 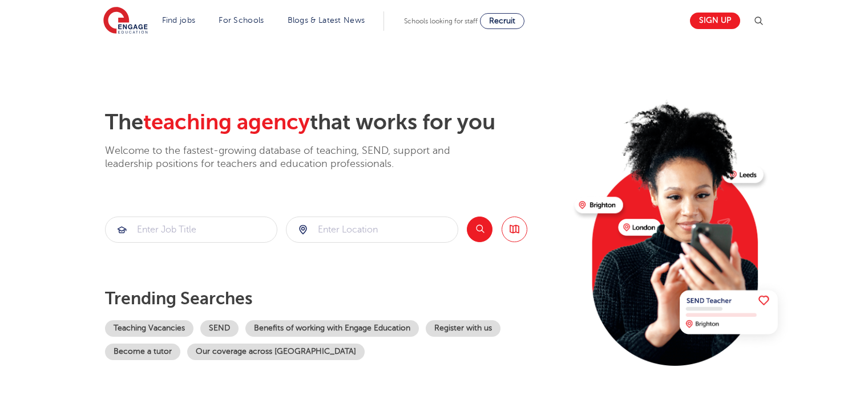 What do you see at coordinates (326, 20) in the screenshot?
I see `a: Blogs & Latest News` at bounding box center [326, 20].